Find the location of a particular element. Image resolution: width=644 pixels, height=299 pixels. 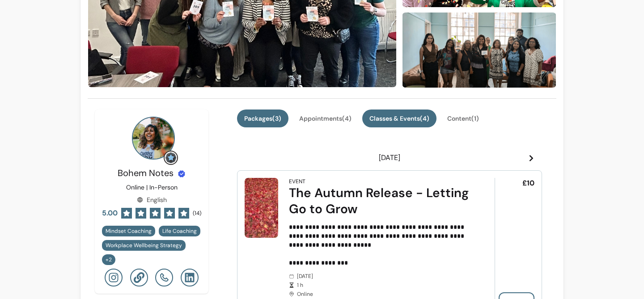

div: English is located at coordinates (152, 199).